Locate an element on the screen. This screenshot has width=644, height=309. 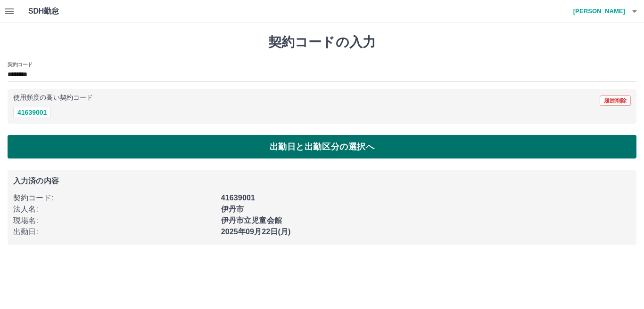
p: 使用頻度の高い契約コード is located at coordinates (53, 98).